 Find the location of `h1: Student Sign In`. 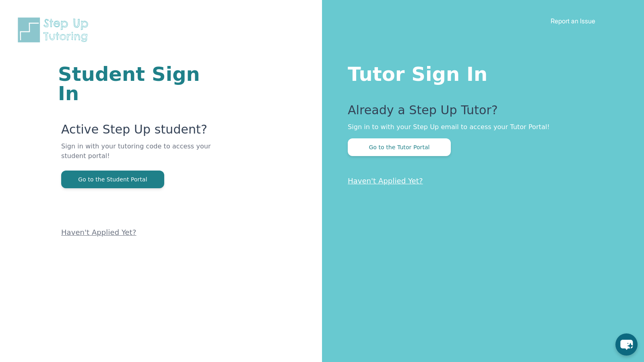

h1: Student Sign In is located at coordinates (142, 84).